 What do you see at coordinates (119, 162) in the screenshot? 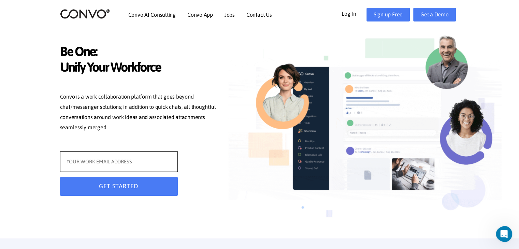
I see `input: YOUR WORK EMAIL ADDRESS` at bounding box center [119, 162].